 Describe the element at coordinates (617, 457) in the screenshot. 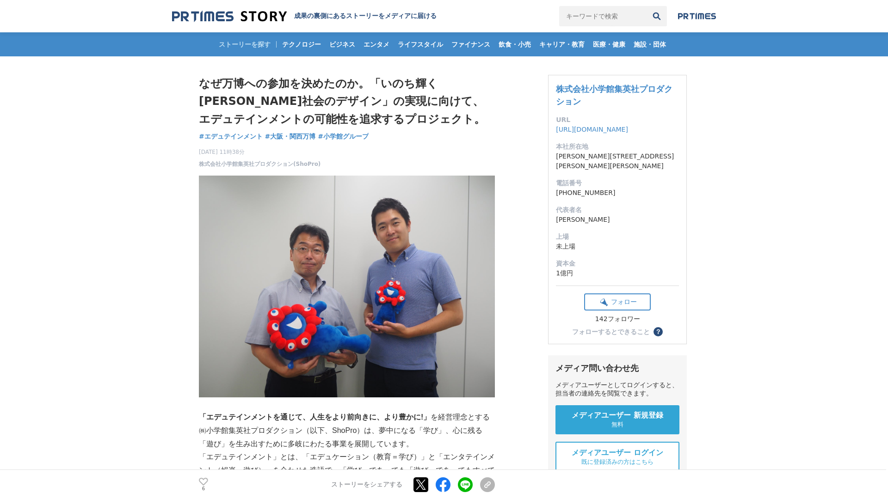

I see `a: メディアユーザー ログイン 既に登録済みの方はこちら` at that location.